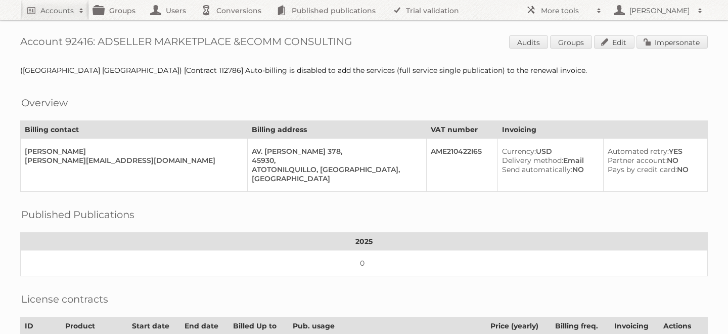 The width and height of the screenshot is (728, 334). I want to click on span: Partner account:, so click(637, 160).